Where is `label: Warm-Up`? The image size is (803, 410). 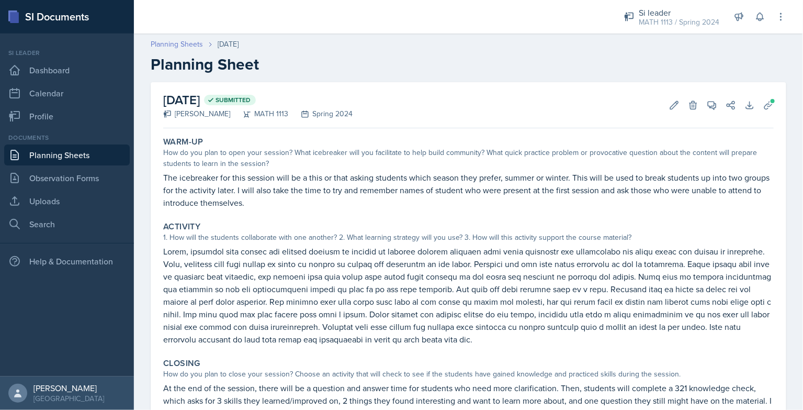
label: Warm-Up is located at coordinates (183, 142).